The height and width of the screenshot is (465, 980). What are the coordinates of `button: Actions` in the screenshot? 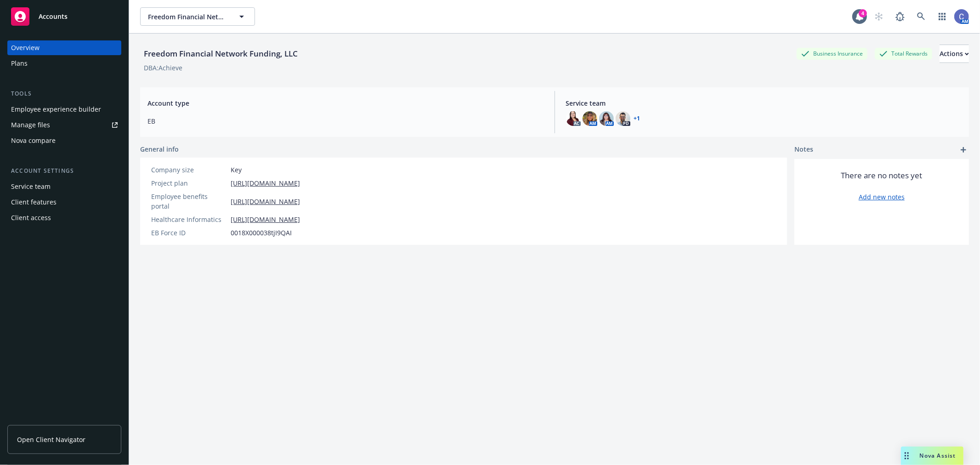 It's located at (954, 54).